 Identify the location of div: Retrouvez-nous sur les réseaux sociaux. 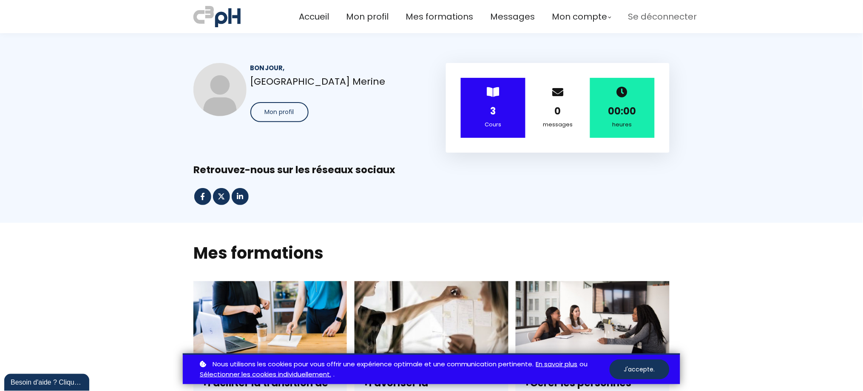
(432, 170).